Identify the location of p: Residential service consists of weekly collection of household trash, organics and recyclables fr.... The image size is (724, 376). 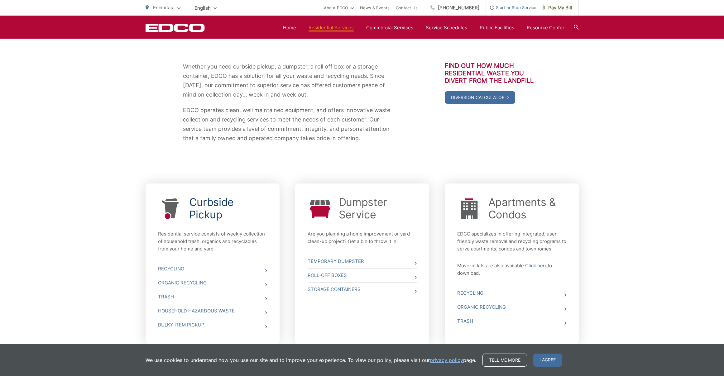
(213, 242).